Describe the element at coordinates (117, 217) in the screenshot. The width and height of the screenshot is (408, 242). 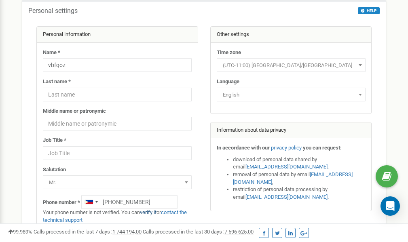
I see `p: Your phone number is not verified. You can or` at that location.